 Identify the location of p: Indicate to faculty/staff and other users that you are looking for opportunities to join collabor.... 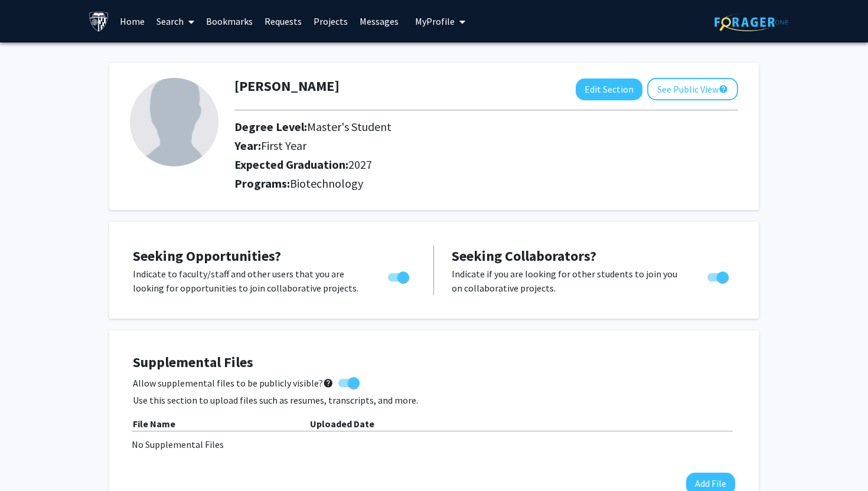
(249, 281).